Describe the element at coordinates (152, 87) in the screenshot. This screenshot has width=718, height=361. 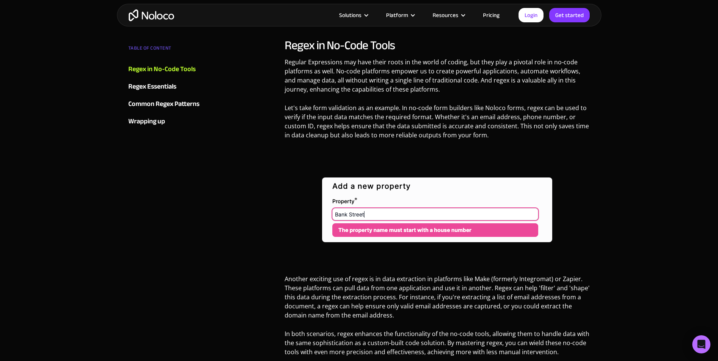
I see `div: Regex Essentials` at that location.